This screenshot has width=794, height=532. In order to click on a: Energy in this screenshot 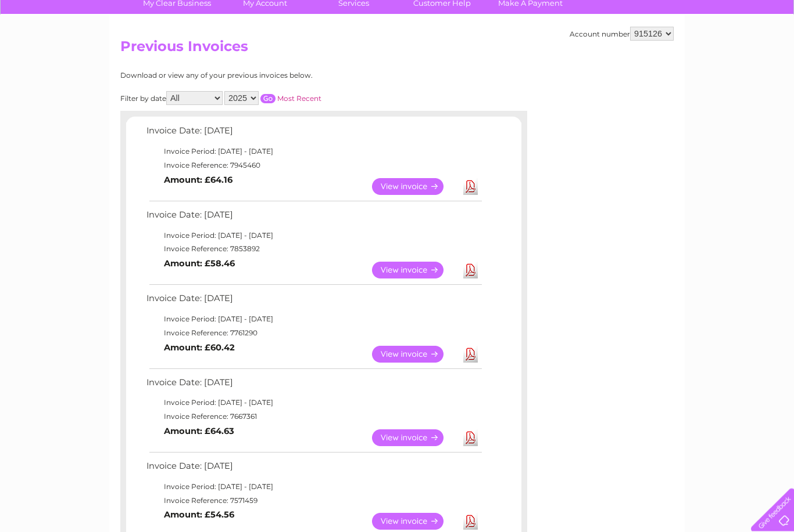, I will do `click(631, 53)`.